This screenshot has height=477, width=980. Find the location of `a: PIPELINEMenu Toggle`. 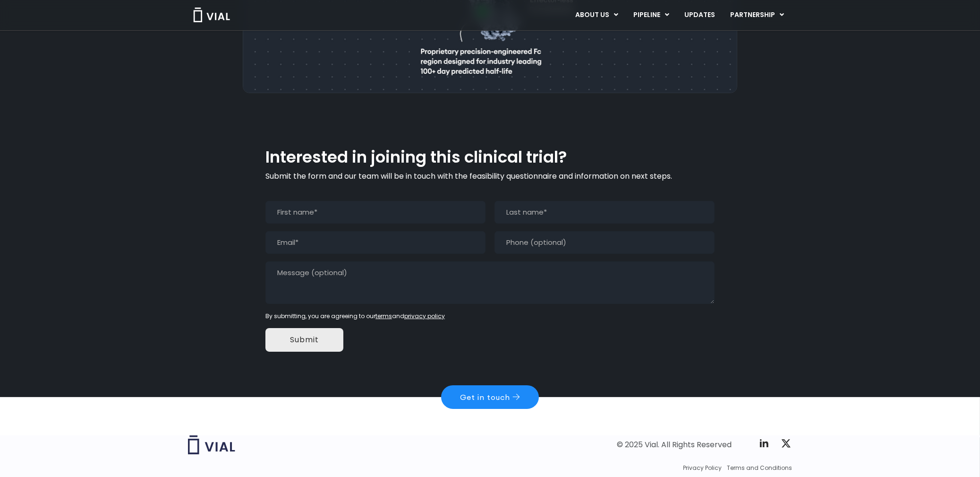

a: PIPELINEMenu Toggle is located at coordinates (651, 15).